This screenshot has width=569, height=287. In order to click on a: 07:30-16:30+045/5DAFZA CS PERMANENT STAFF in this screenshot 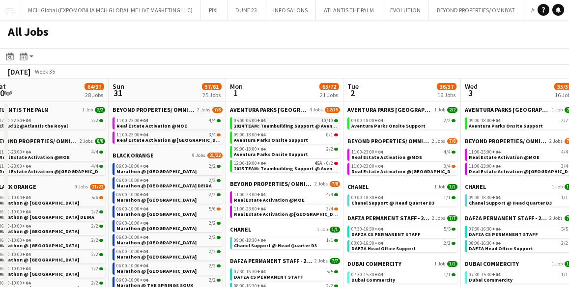, I will do `click(403, 231)`.